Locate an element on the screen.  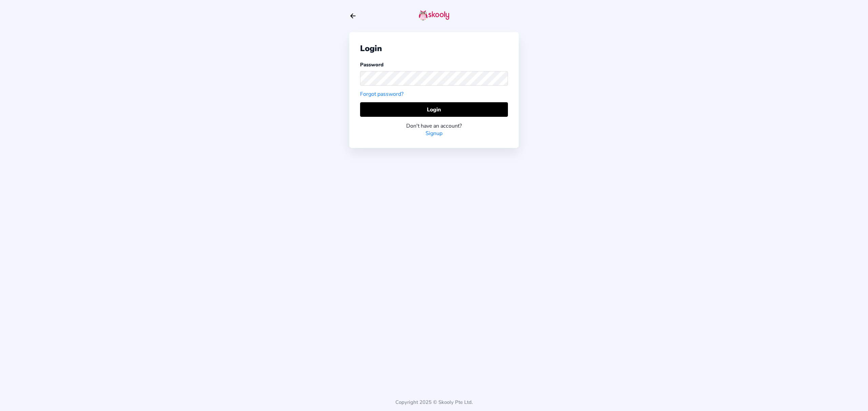
button: Login is located at coordinates (434, 109).